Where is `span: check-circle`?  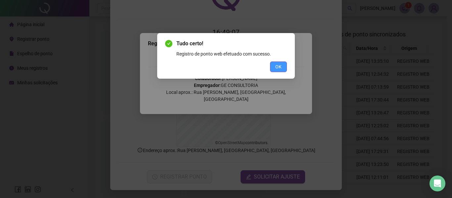
span: check-circle is located at coordinates (169, 44).